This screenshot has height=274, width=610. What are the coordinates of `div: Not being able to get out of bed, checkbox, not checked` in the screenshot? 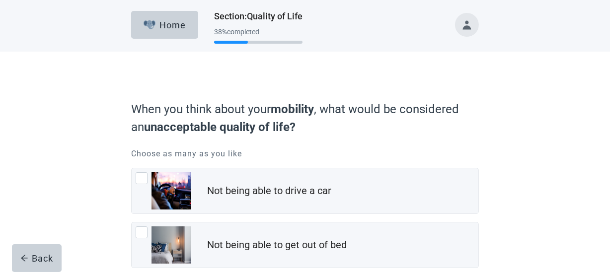 It's located at (305, 245).